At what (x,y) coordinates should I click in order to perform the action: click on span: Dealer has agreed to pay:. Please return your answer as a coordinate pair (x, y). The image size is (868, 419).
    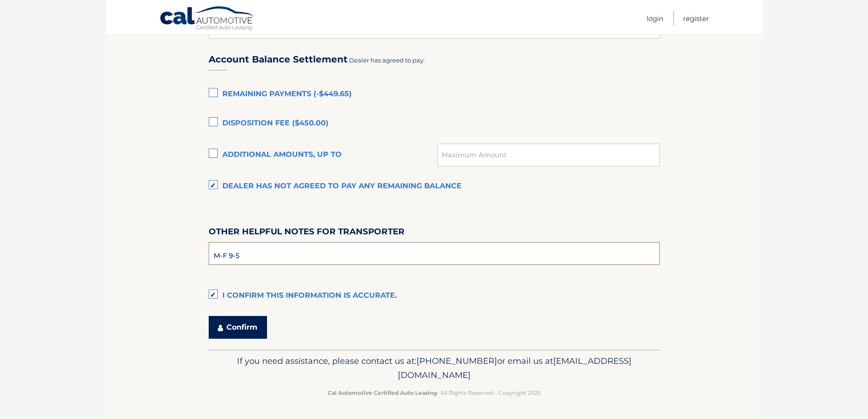
    Looking at the image, I should click on (387, 60).